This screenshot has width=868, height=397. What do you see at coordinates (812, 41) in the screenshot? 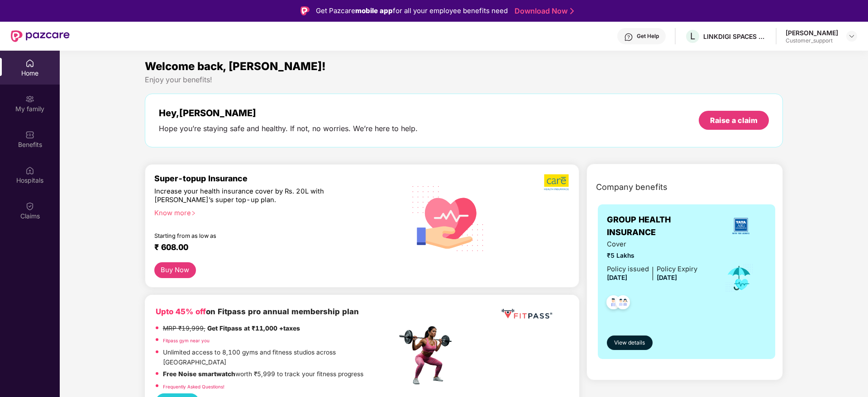
I see `div: Customer_support` at bounding box center [812, 41].